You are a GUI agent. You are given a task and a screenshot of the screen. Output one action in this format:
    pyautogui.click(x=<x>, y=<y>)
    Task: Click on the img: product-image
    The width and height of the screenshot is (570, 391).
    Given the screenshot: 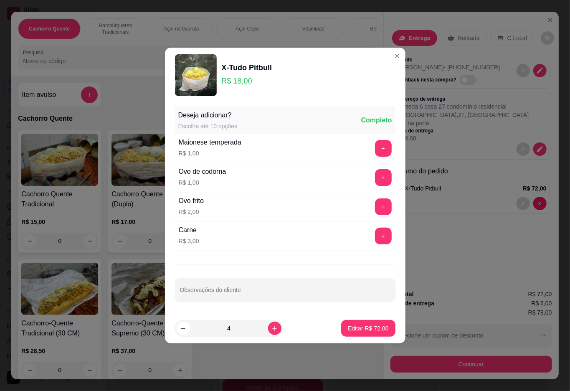 What is the action you would take?
    pyautogui.click(x=196, y=75)
    